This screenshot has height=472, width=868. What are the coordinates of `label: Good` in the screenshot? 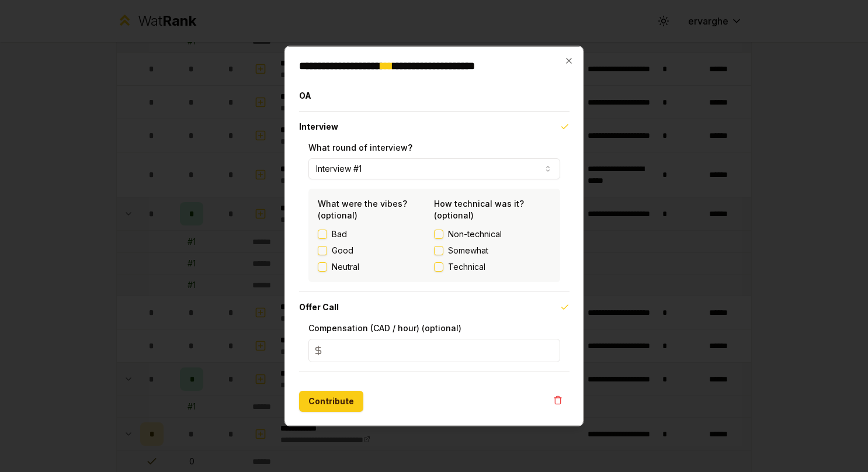 It's located at (342, 251).